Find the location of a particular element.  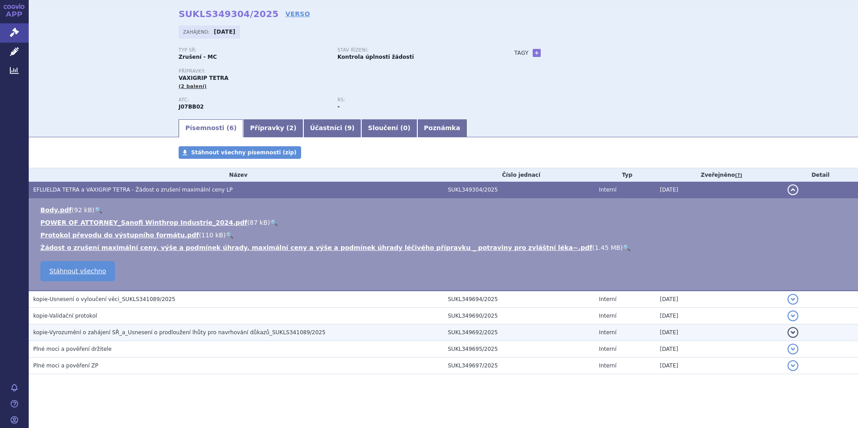

span: VAXIGRIP TETRA is located at coordinates (203, 78).